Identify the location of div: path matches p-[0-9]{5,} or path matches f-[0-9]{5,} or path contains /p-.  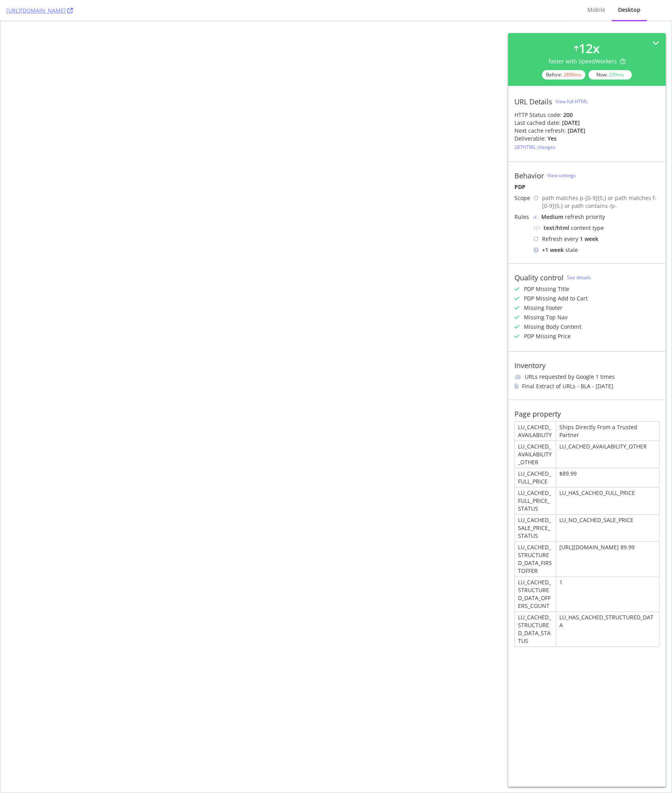
(601, 202).